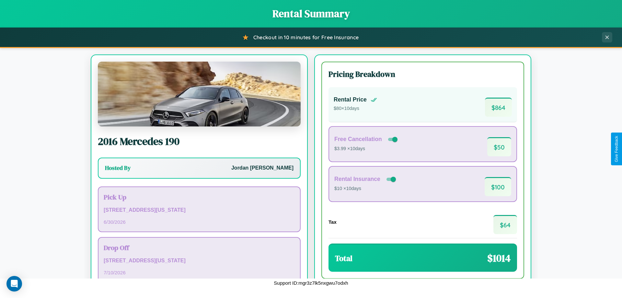 The image size is (622, 298). I want to click on span: $ 864, so click(498, 107).